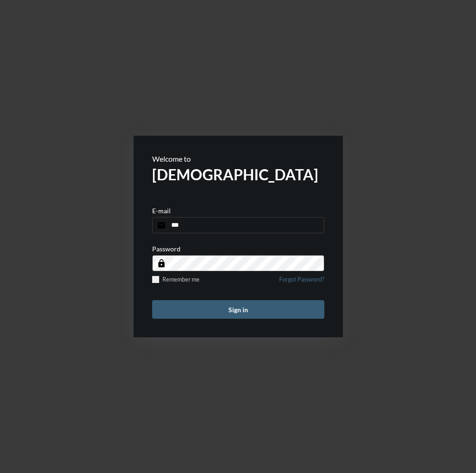 Image resolution: width=476 pixels, height=473 pixels. What do you see at coordinates (238, 310) in the screenshot?
I see `button: Sign in` at bounding box center [238, 310].